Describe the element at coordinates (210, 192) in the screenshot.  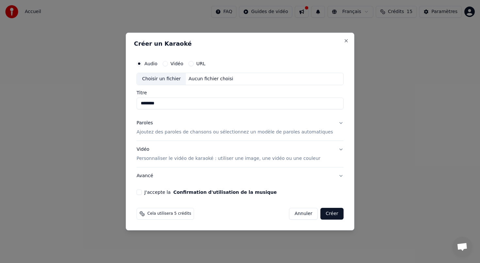
I see `label: J'accepte la` at that location.